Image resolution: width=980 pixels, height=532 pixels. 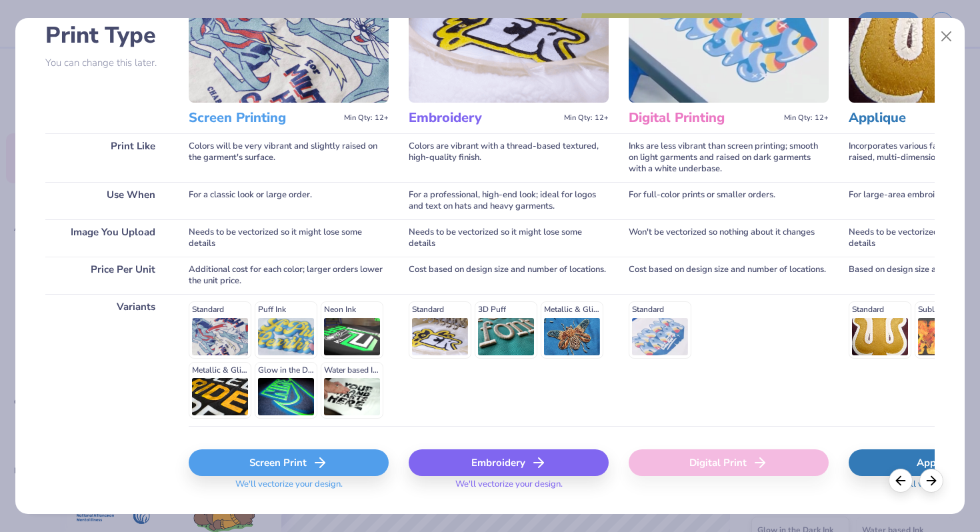 I want to click on div: Screen Print, so click(x=289, y=463).